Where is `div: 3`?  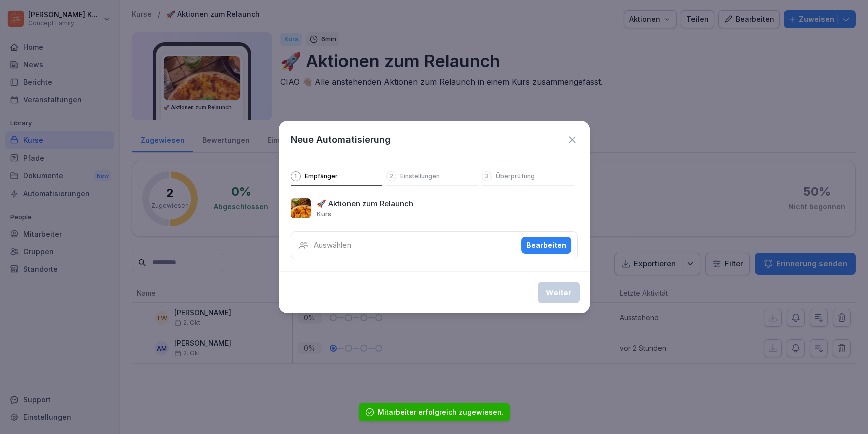
div: 3 is located at coordinates (487, 176).